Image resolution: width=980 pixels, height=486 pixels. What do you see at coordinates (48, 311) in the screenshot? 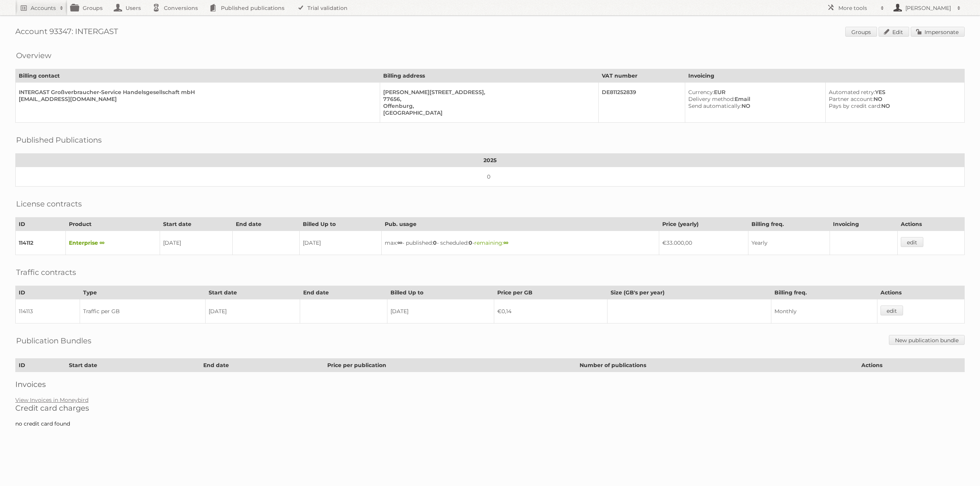
I see `td: 114113` at bounding box center [48, 311].